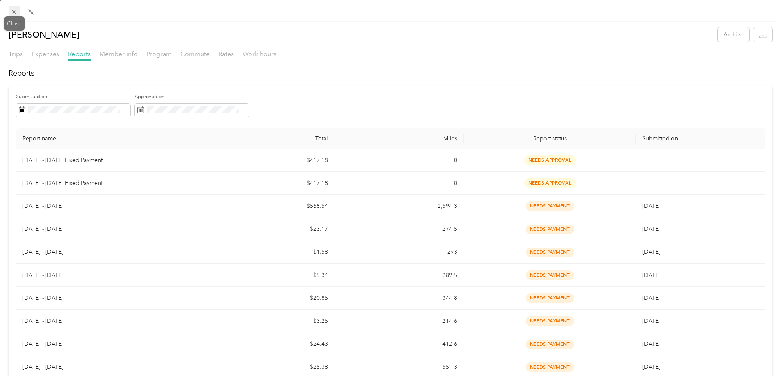 The image size is (781, 376). Describe the element at coordinates (270, 344) in the screenshot. I see `td: $24.43` at that location.